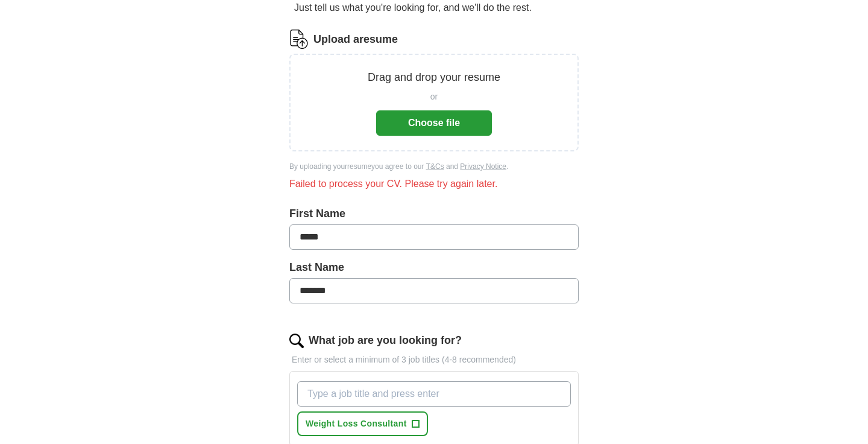 Image resolution: width=868 pixels, height=444 pixels. Describe the element at coordinates (362, 423) in the screenshot. I see `button: Weight Loss Consultant` at that location.